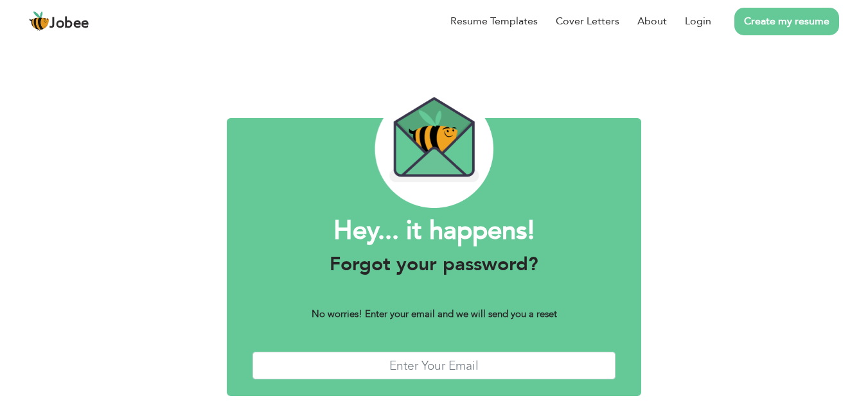  I want to click on h1: Hey... it happens!, so click(434, 231).